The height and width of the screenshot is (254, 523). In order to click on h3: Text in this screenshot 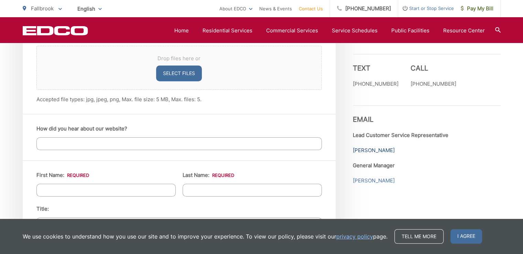, I will do `click(376, 68)`.